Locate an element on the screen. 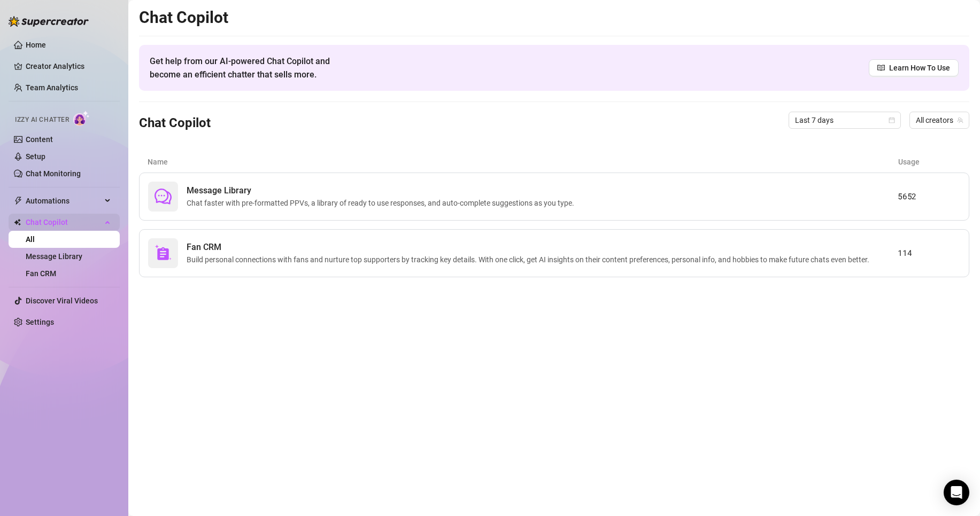 The width and height of the screenshot is (980, 516). a: Team Analytics is located at coordinates (52, 88).